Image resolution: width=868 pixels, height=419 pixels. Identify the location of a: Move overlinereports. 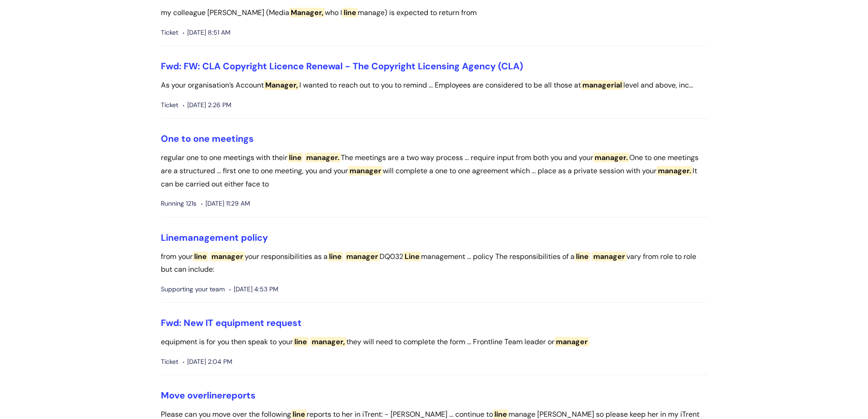
(208, 395).